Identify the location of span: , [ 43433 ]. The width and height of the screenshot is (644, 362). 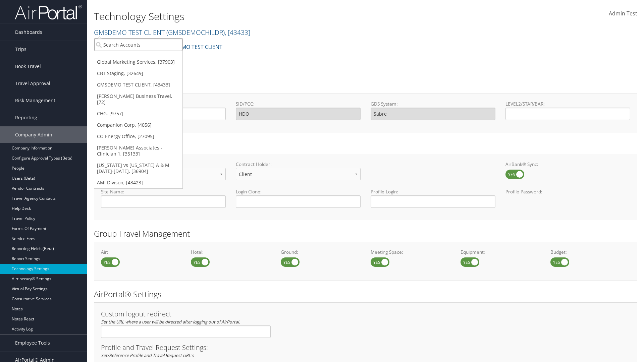
(237, 32).